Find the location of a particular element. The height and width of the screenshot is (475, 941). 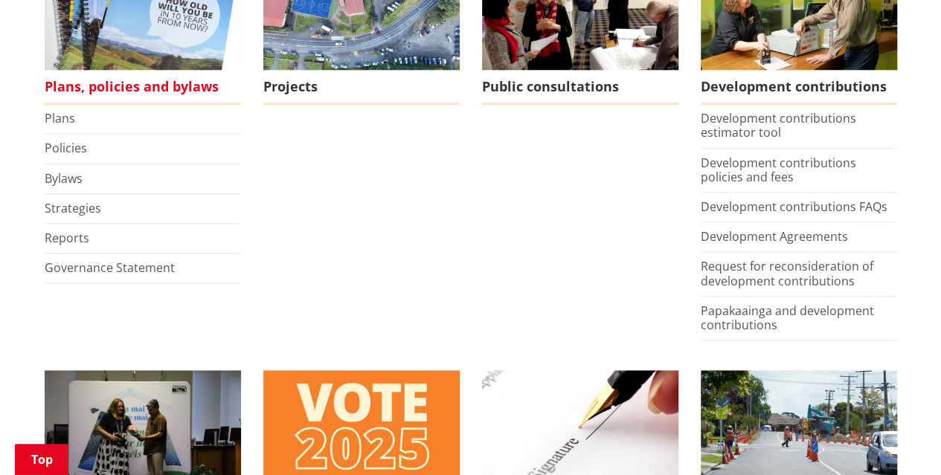

span: Plans, policies and bylaws is located at coordinates (143, 87).